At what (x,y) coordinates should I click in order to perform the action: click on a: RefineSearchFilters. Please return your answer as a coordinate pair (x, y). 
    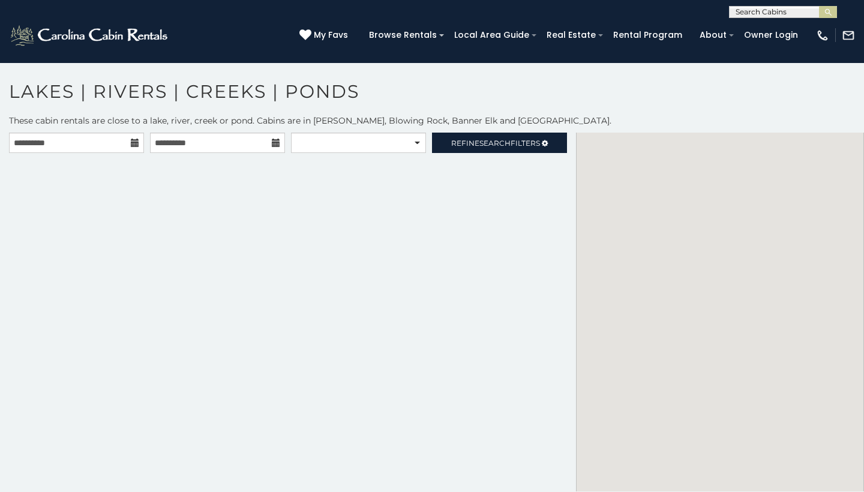
    Looking at the image, I should click on (499, 143).